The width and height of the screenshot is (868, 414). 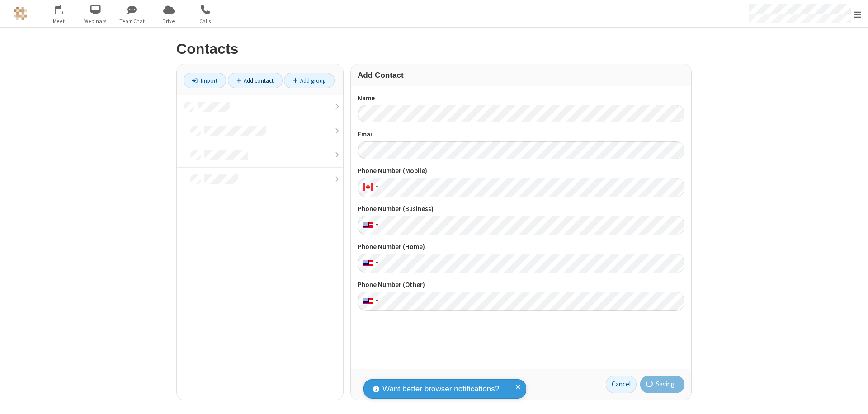 What do you see at coordinates (205, 22) in the screenshot?
I see `span: Calls` at bounding box center [205, 22].